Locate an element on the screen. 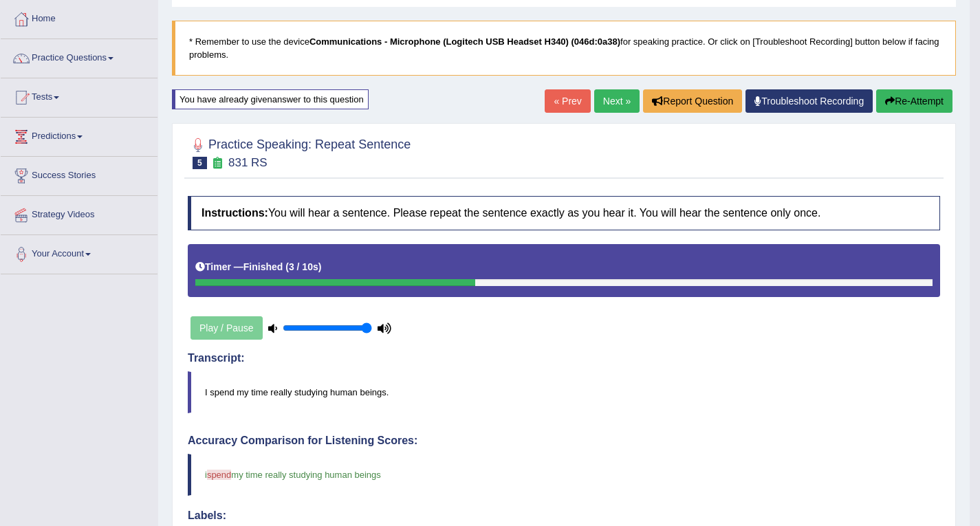 The image size is (980, 526). button: Report Question is located at coordinates (693, 101).